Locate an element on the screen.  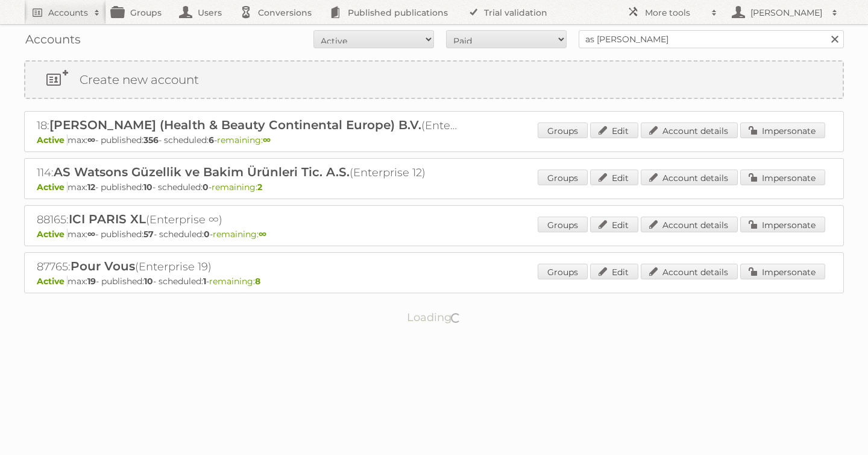
h2: 18: (Enterprise ∞) is located at coordinates (248, 125).